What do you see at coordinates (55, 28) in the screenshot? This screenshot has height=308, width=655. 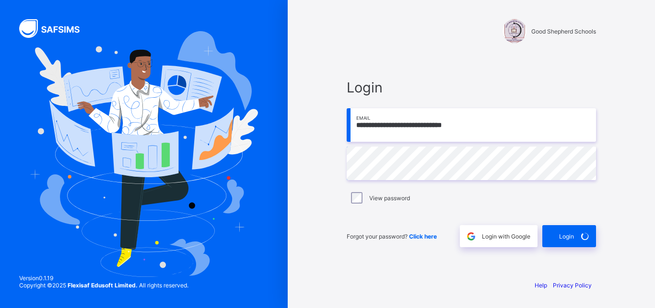 I see `img: SAFSIMS Logo` at bounding box center [55, 28].